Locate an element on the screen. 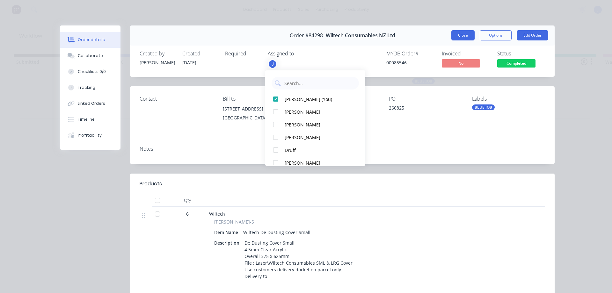  div: Linked Orders is located at coordinates (92, 104).